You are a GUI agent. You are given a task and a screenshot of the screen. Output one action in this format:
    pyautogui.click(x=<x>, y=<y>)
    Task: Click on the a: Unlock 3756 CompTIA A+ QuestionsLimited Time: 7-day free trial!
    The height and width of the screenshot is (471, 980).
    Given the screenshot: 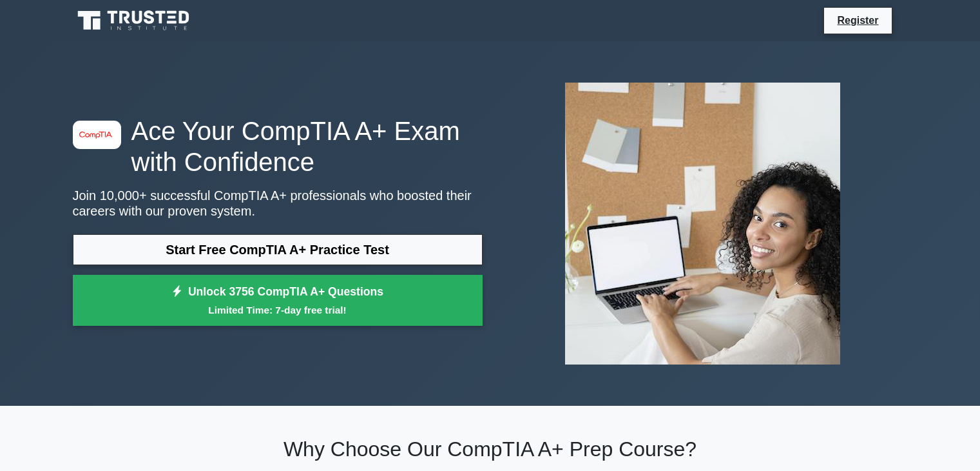 What is the action you would take?
    pyautogui.click(x=278, y=301)
    